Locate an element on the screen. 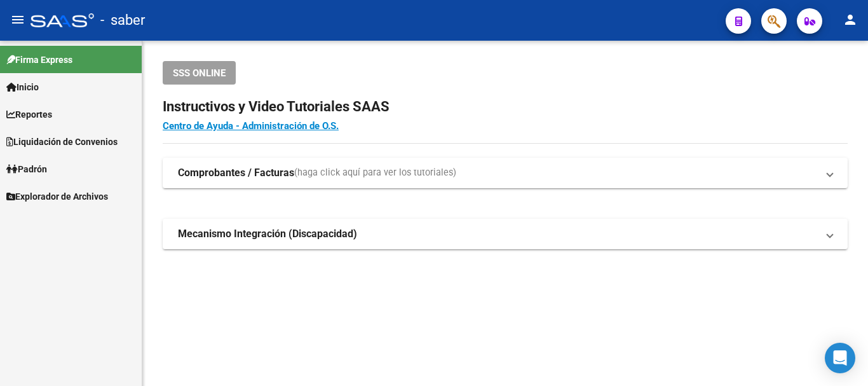 The height and width of the screenshot is (386, 868). strong: Comprobantes / Facturas is located at coordinates (236, 173).